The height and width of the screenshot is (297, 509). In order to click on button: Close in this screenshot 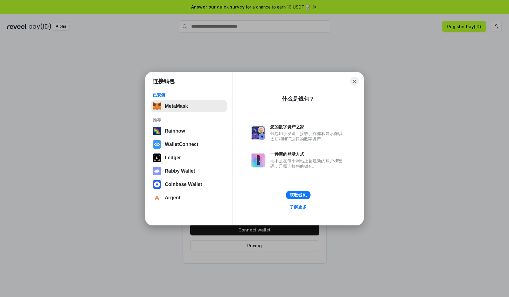, I will do `click(355, 81)`.